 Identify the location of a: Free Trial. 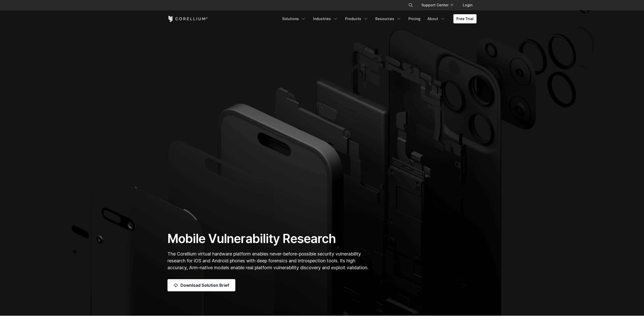
(465, 19).